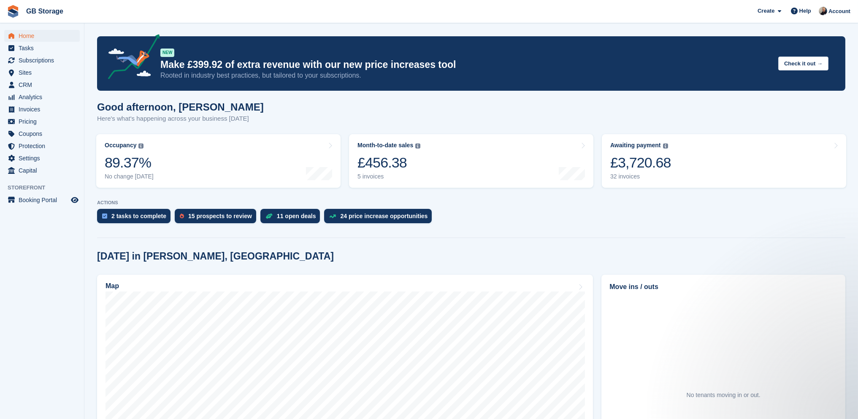 The height and width of the screenshot is (419, 858). What do you see at coordinates (723, 287) in the screenshot?
I see `h2: Move ins / outs` at bounding box center [723, 287].